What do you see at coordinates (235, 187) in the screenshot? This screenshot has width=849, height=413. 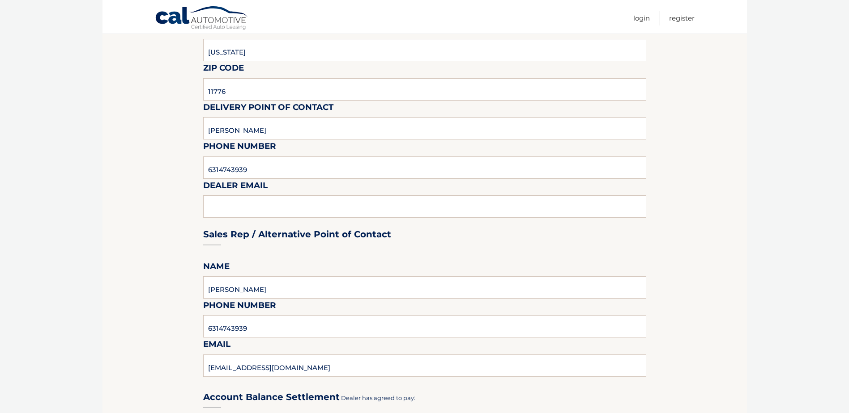 I see `label: Dealer Email` at bounding box center [235, 187].